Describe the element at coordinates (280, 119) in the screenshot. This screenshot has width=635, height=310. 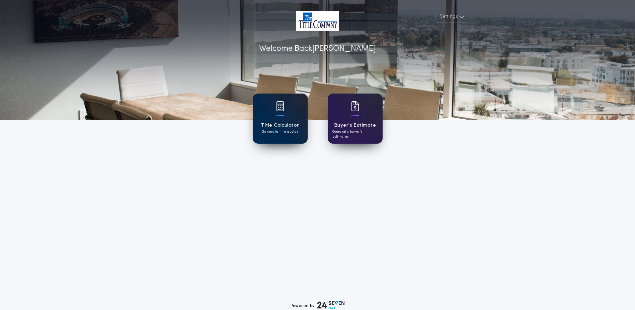
I see `a: card iconTitle CalculatorGenerate title quotes` at that location.